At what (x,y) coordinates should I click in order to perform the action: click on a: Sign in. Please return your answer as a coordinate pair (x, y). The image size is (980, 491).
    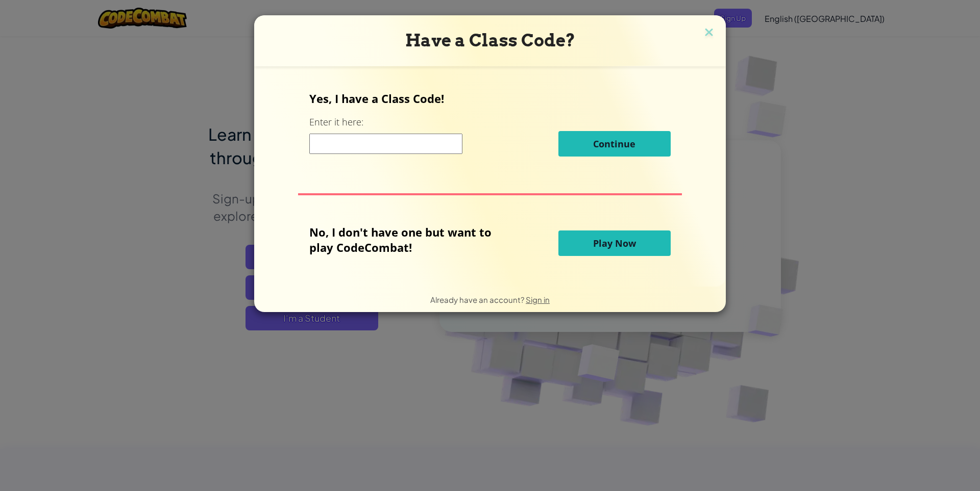
    Looking at the image, I should click on (537, 299).